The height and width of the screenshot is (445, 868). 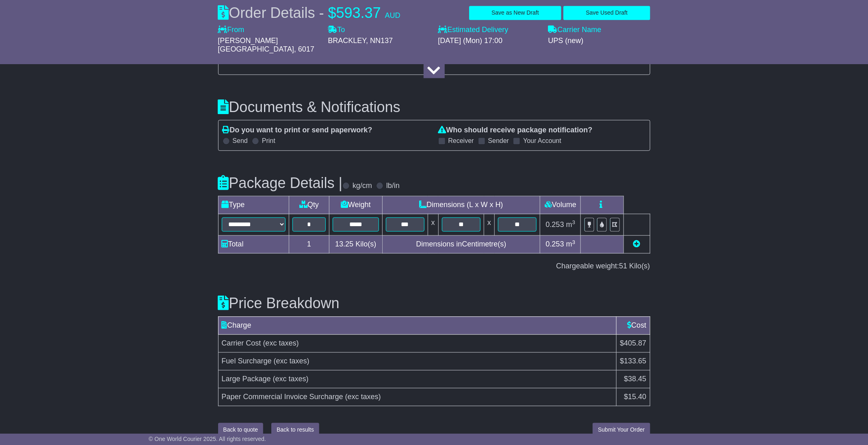 I want to click on button: Save as New Draft, so click(x=515, y=13).